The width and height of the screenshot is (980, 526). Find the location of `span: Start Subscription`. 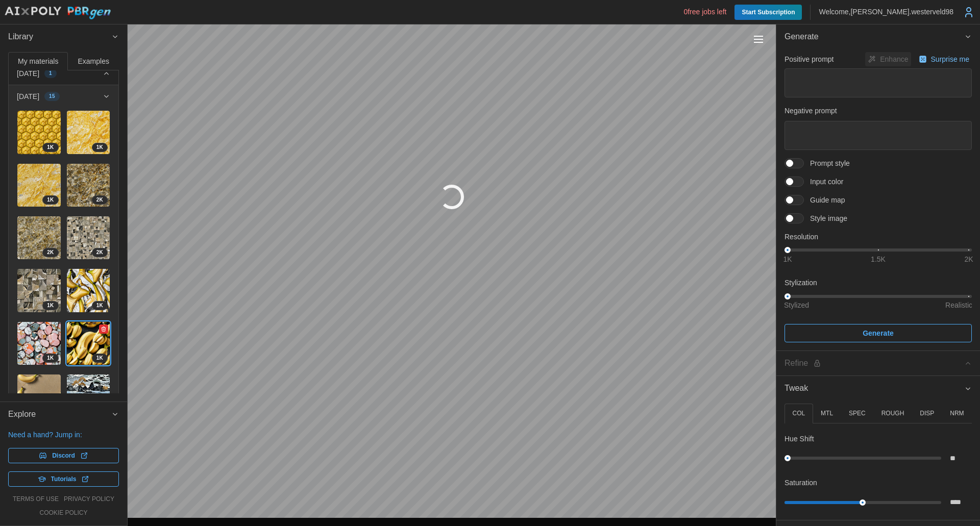

span: Start Subscription is located at coordinates (768, 12).